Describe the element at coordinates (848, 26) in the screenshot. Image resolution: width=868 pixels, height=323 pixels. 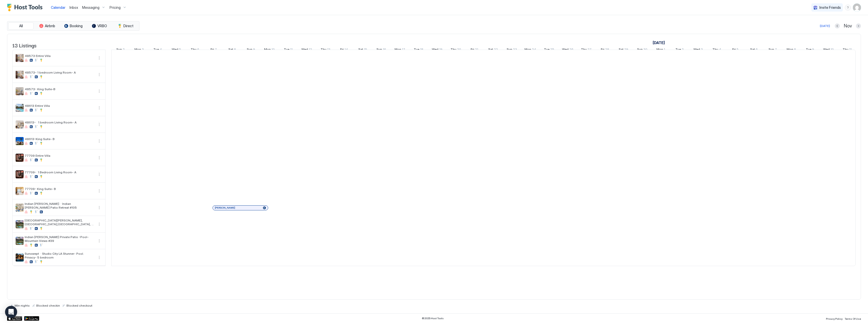
I see `span: Nov` at that location.